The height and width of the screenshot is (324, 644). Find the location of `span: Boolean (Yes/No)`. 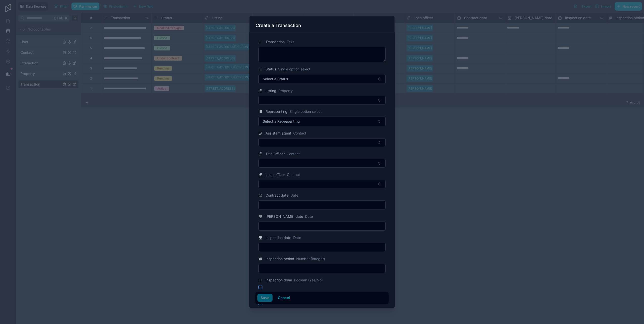

span: Boolean (Yes/No) is located at coordinates (308, 280).